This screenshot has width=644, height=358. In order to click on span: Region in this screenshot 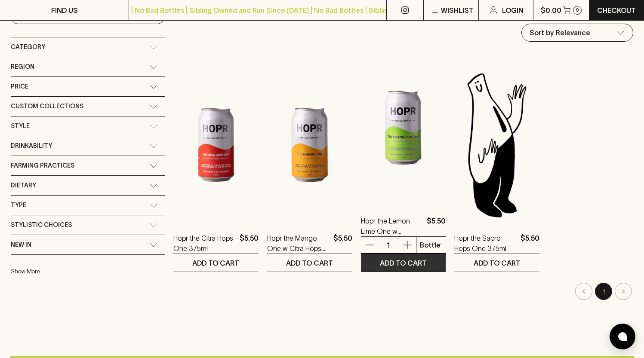, I will do `click(23, 66)`.